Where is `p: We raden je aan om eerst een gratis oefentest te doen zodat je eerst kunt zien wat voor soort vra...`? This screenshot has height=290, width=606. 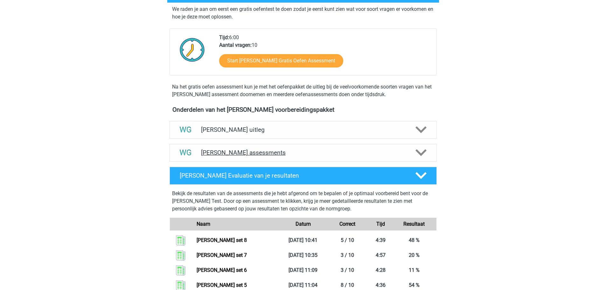 p: We raden je aan om eerst een gratis oefentest te doen zodat je eerst kunt zien wat voor soort vra... is located at coordinates (303, 13).